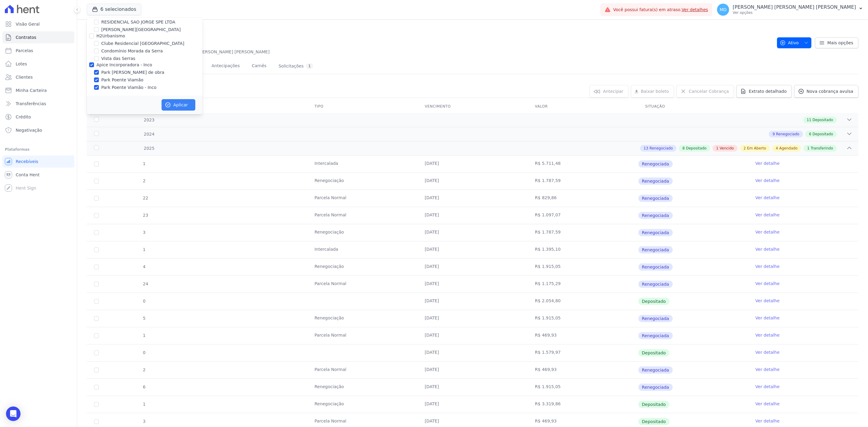  I want to click on a: Negativação, so click(38, 130).